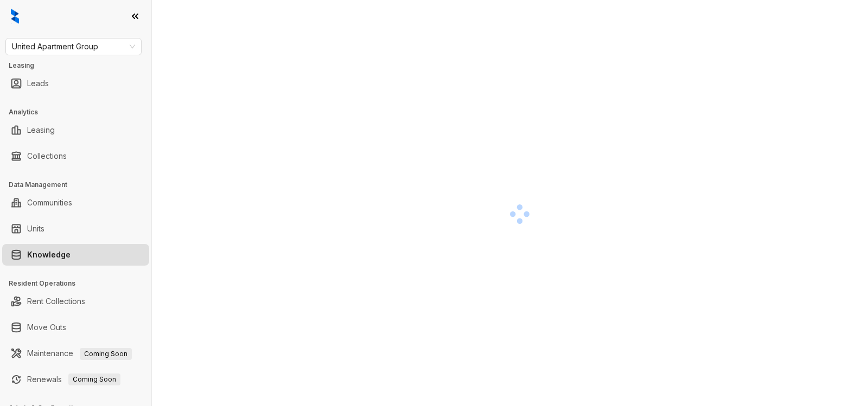  What do you see at coordinates (76, 379) in the screenshot?
I see `li: Renewals` at bounding box center [76, 379].